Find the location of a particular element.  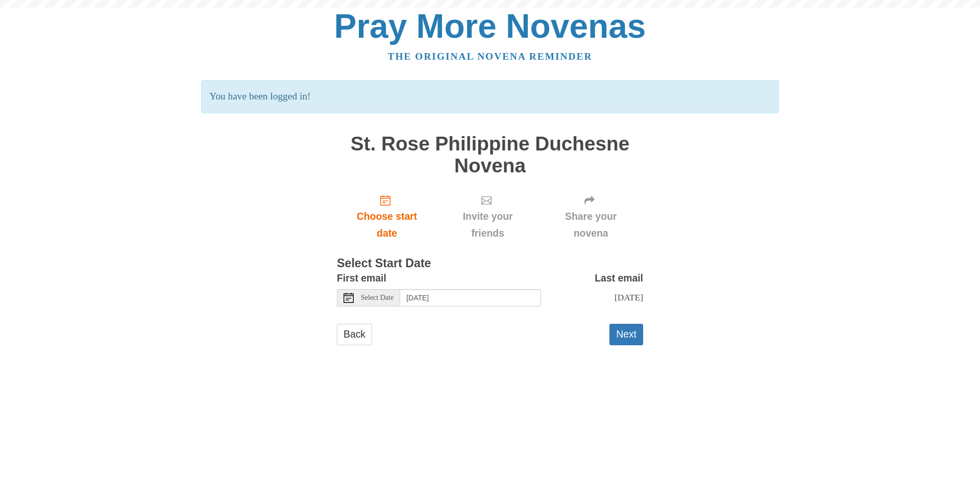

a: Back is located at coordinates (354, 334).